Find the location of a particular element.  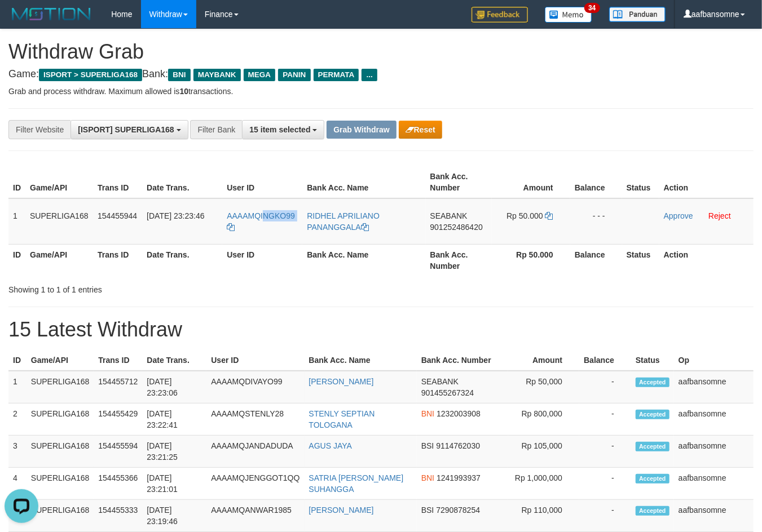

span: 154455944 is located at coordinates (117, 216).